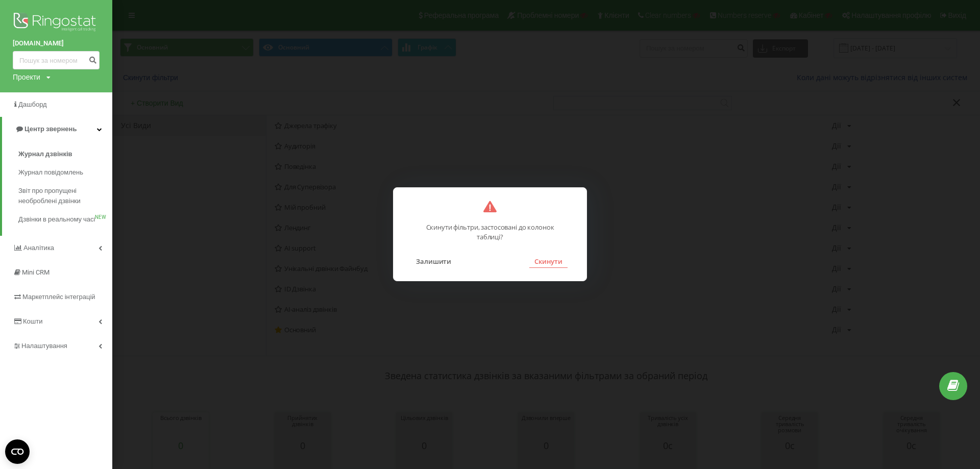 This screenshot has width=980, height=469. What do you see at coordinates (66, 219) in the screenshot?
I see `a: Дзвінки в реальному часіNEW` at bounding box center [66, 219].